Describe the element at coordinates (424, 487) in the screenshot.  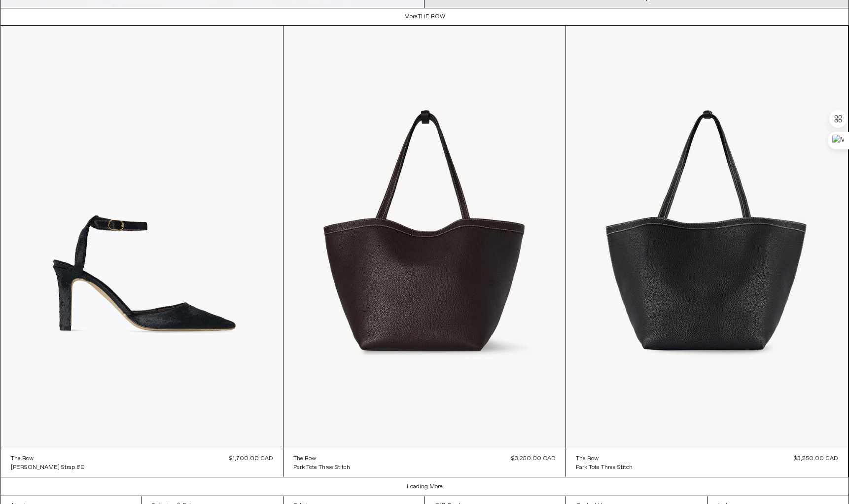
I see `a: Loading More` at that location.